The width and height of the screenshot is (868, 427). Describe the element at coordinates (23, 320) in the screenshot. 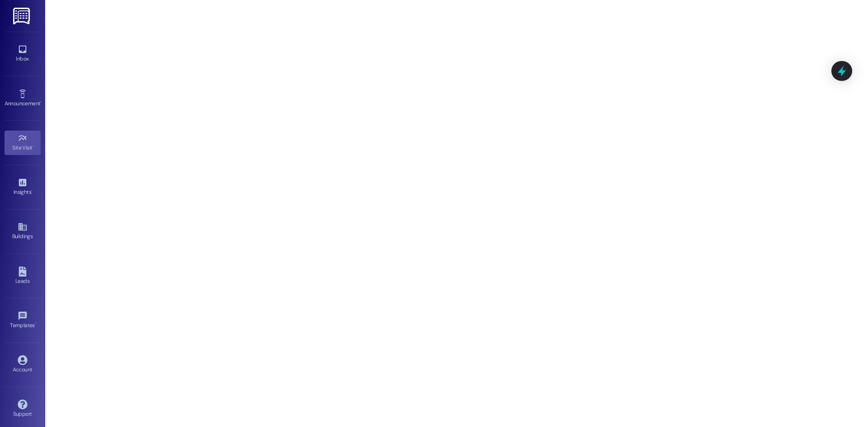

I see `a: Templates •` at that location.